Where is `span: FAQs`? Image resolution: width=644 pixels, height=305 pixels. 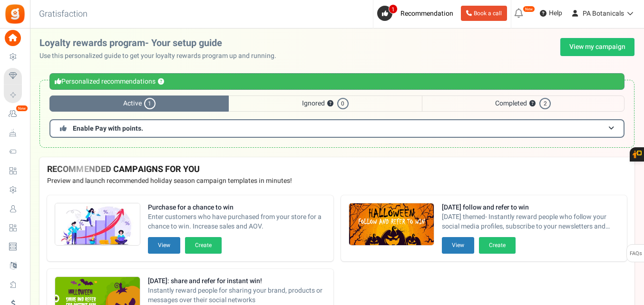
span: FAQs is located at coordinates (635, 253).